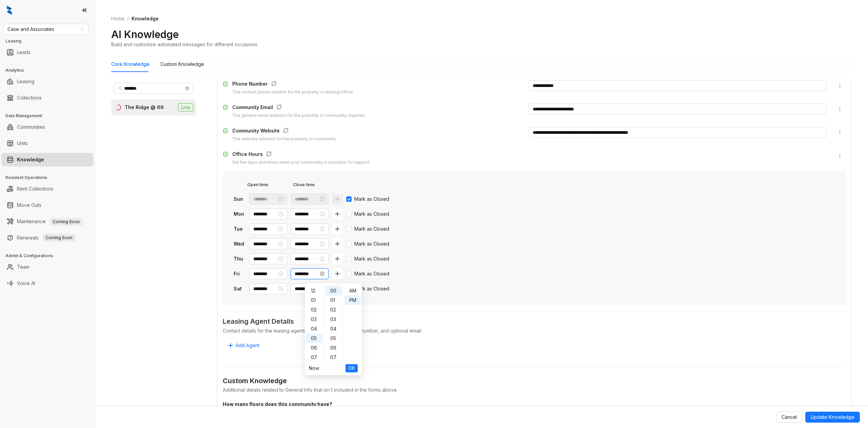 Image resolution: width=868 pixels, height=428 pixels. What do you see at coordinates (50, 70) in the screenshot?
I see `h3: Analytics` at bounding box center [50, 70].